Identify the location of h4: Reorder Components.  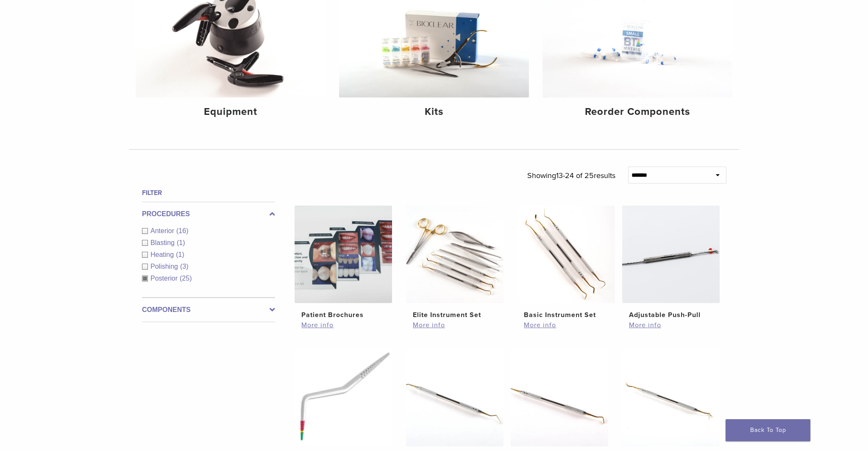
(638, 112).